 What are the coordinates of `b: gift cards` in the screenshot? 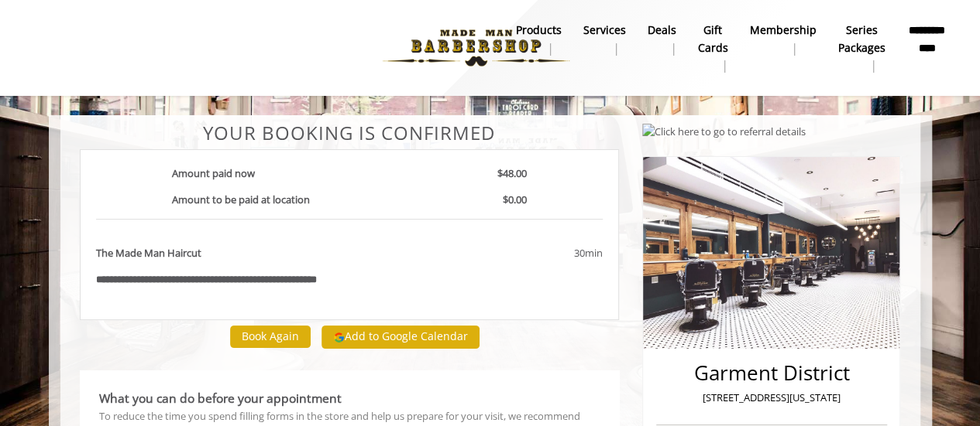 It's located at (713, 38).